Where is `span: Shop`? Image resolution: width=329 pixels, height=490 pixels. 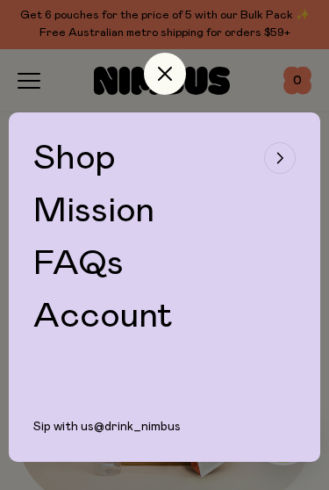 span: Shop is located at coordinates (75, 158).